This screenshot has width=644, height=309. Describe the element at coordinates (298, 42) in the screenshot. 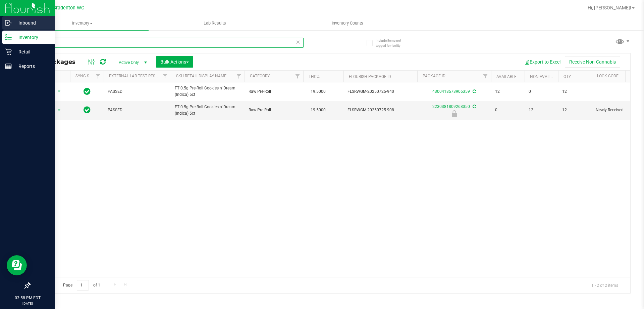

I see `span: Clear` at that location.